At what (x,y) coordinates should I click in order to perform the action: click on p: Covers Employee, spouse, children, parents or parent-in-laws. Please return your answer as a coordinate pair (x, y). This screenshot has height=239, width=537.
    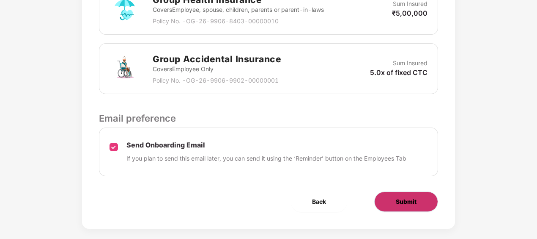
    Looking at the image, I should click on (238, 10).